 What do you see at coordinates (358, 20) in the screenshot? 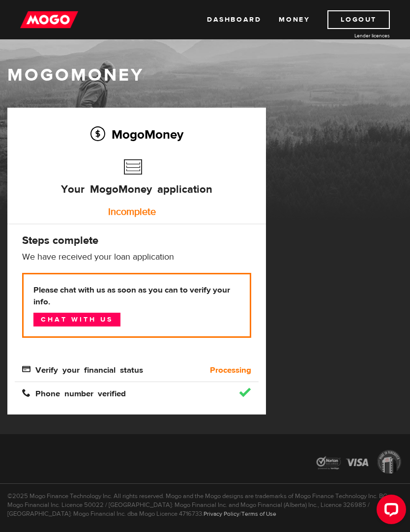
I see `a: Logout` at bounding box center [358, 20].